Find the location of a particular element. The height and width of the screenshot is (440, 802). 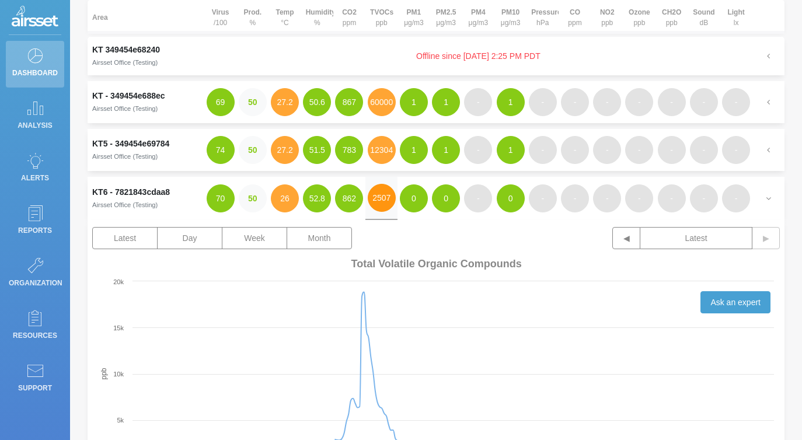

button: Month is located at coordinates (319, 238).